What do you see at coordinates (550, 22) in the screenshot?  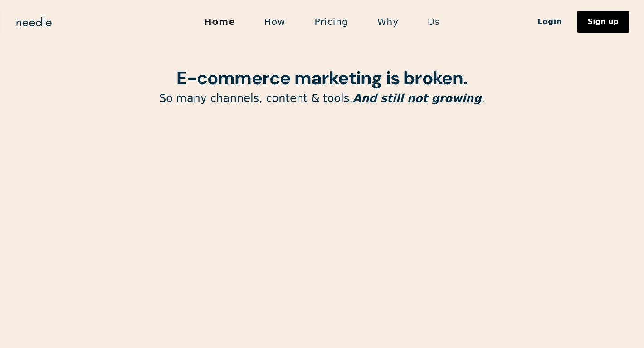 I see `a: Login` at bounding box center [550, 22].